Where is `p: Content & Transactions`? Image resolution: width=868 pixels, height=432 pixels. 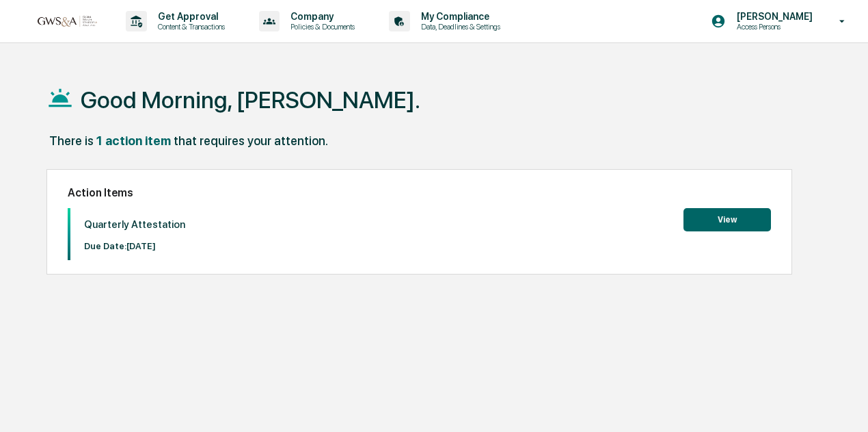
p: Content & Transactions is located at coordinates (189, 26).